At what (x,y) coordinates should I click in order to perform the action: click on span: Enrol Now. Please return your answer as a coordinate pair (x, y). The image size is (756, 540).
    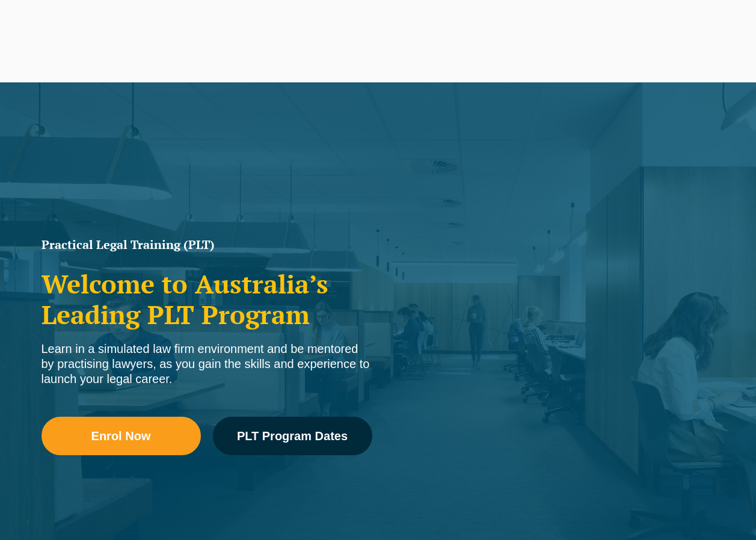
    Looking at the image, I should click on (121, 436).